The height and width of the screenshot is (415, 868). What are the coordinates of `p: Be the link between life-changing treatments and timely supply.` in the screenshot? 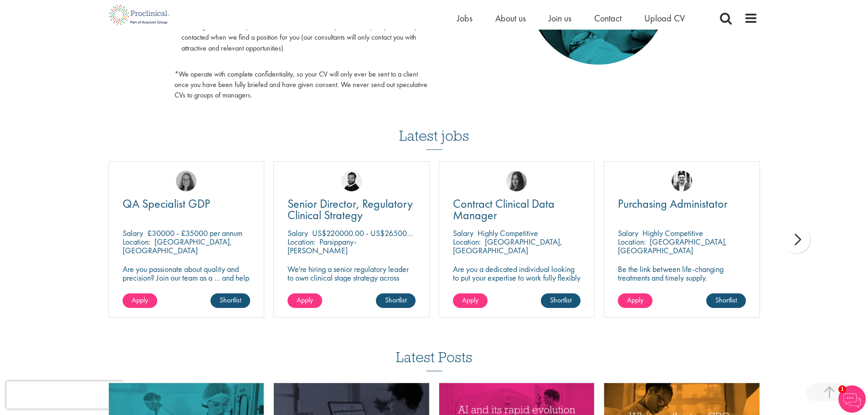 It's located at (681, 274).